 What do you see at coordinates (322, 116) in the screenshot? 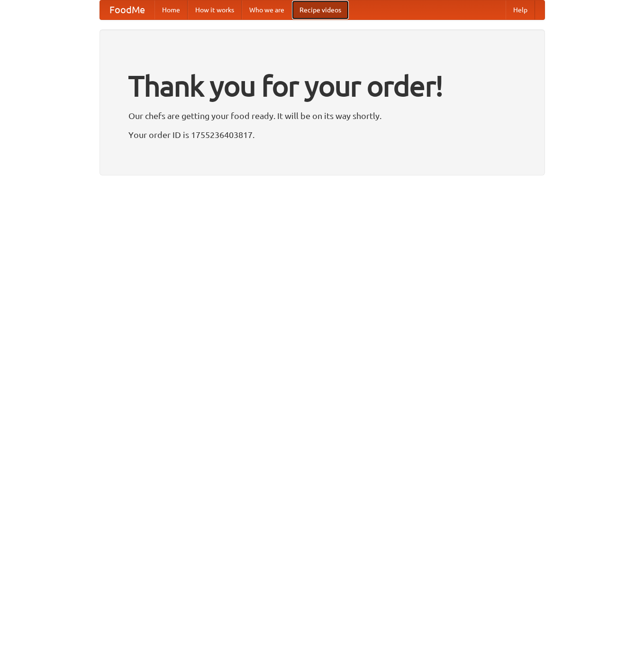
I see `p: Our chefs are getting your food ready. It will be on its way shortly.` at bounding box center [322, 116].